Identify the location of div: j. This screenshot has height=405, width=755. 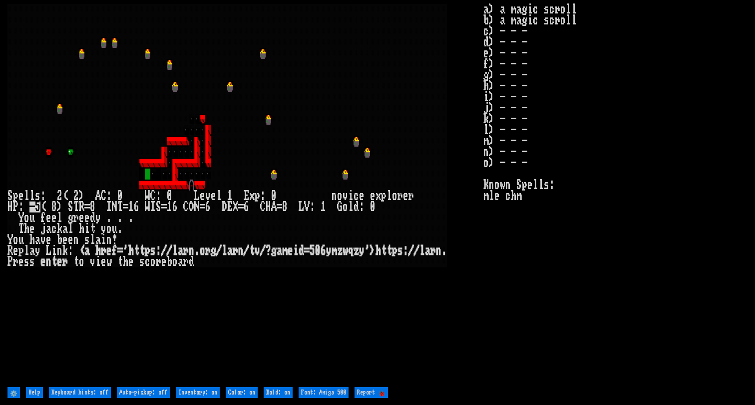
(43, 229).